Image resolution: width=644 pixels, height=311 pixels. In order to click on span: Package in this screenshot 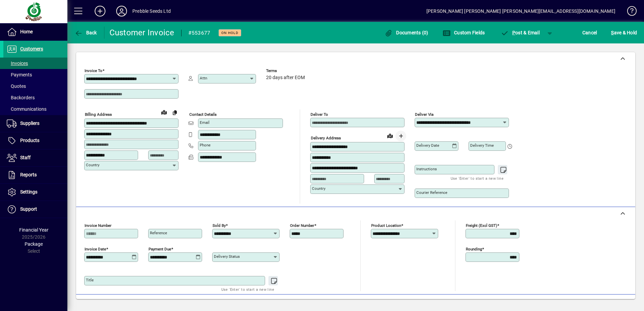, I will do `click(34, 244)`.